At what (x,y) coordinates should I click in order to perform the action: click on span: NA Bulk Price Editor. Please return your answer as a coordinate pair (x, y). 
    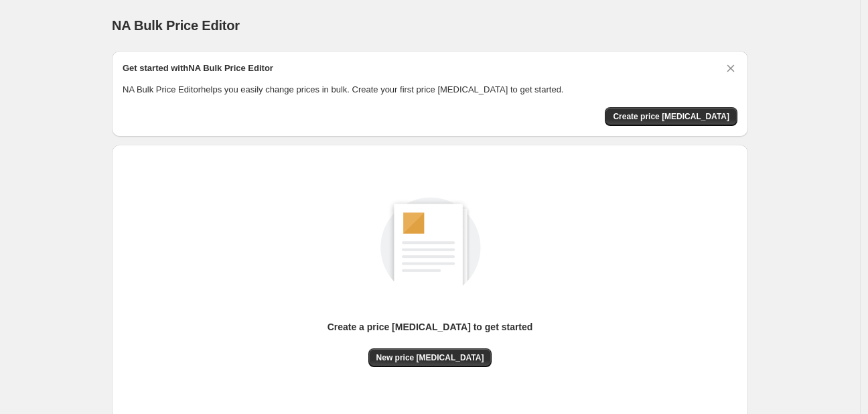
    Looking at the image, I should click on (175, 26).